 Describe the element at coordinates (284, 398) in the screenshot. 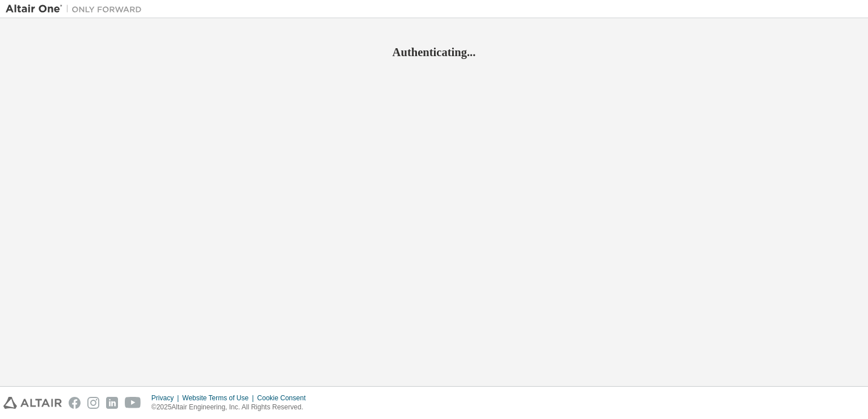

I see `div: Cookie Consent` at that location.